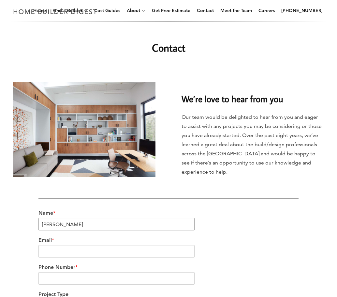  I want to click on h2: We’re love to hear from you, so click(253, 94).